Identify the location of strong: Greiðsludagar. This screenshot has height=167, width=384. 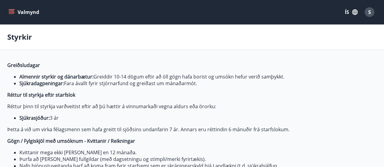
(24, 65).